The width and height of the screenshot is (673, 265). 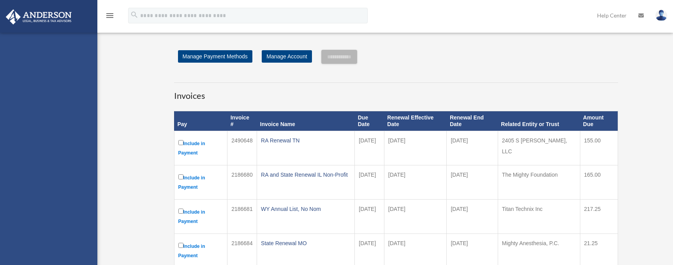 I want to click on td: The Mighty Foundation, so click(x=539, y=183).